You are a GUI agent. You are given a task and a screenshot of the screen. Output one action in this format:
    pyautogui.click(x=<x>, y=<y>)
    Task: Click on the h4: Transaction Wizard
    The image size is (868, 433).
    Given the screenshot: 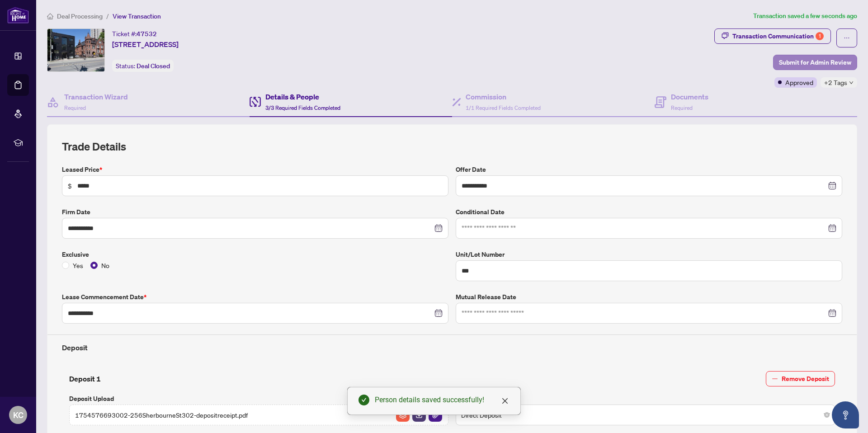 What is the action you would take?
    pyautogui.click(x=96, y=97)
    